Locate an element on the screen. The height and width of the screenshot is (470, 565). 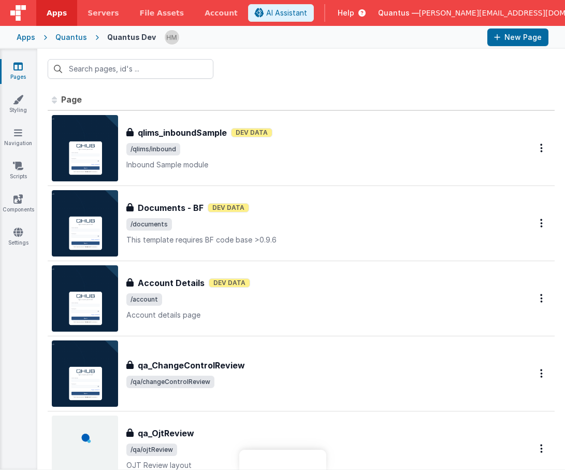
h3: qa_OjtReview is located at coordinates (166, 433).